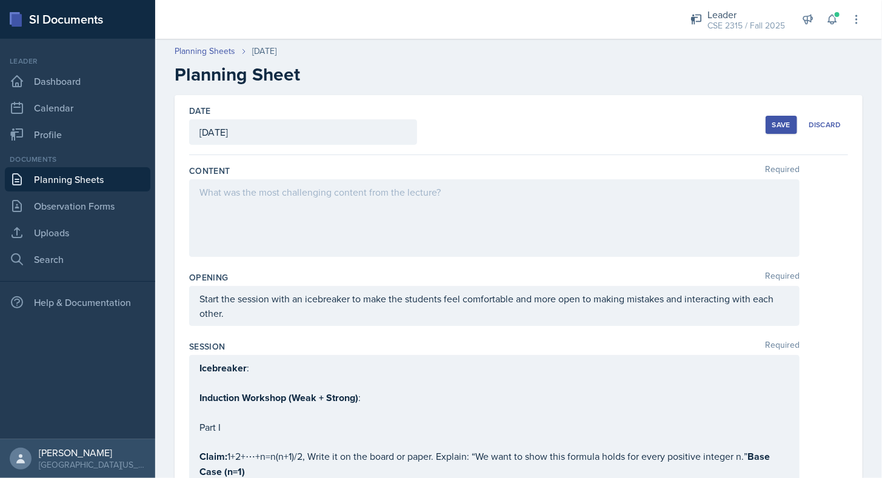 This screenshot has width=882, height=478. What do you see at coordinates (78, 302) in the screenshot?
I see `div: Help & Documentation` at bounding box center [78, 302].